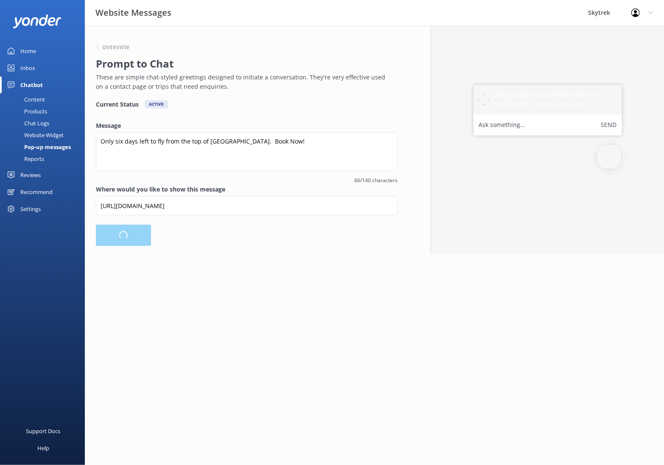 This screenshot has width=664, height=465. I want to click on div: Website Widget, so click(34, 135).